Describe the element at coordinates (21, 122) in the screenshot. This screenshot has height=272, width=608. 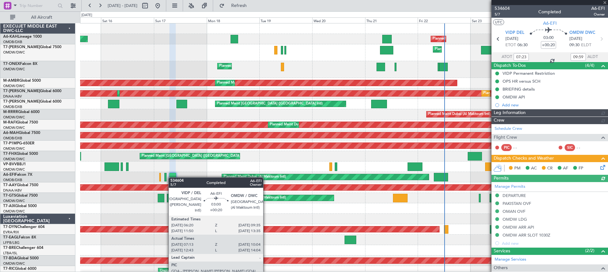
I see `a: M-RAFIGlobal 7500` at that location.